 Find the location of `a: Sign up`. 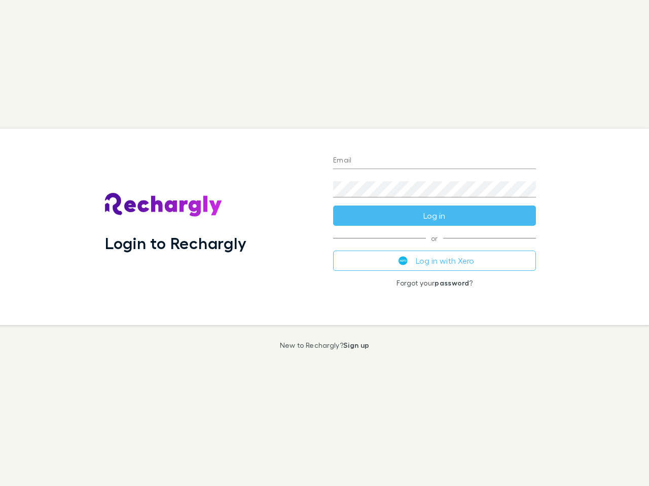

a: Sign up is located at coordinates (356, 345).